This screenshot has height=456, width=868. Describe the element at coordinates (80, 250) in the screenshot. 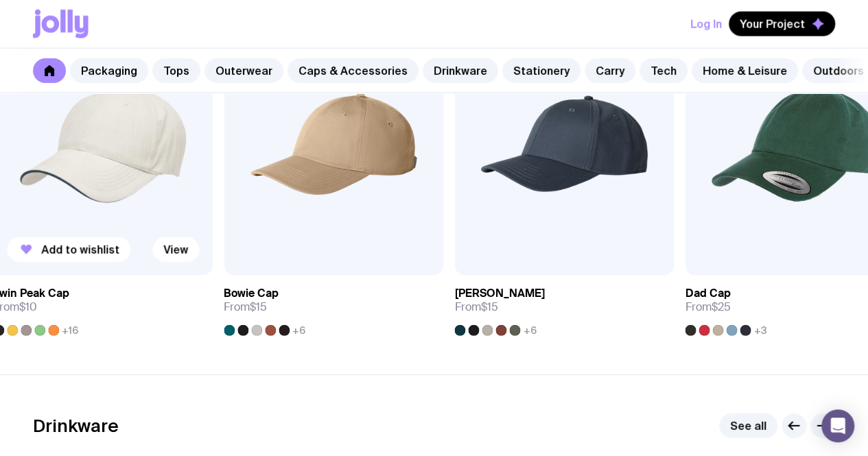

I see `span: Add to wishlist` at that location.